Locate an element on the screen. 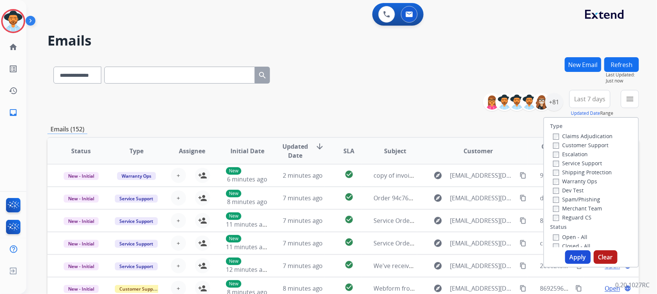  span: Customer Support is located at coordinates (139, 289).